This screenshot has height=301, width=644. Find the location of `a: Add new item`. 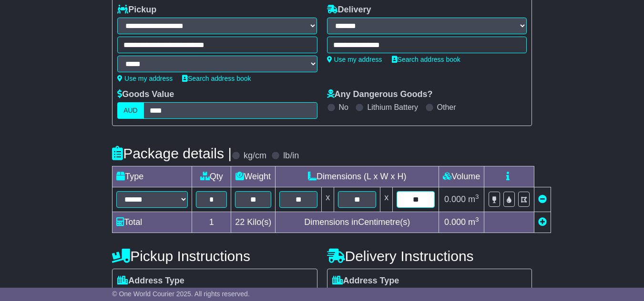

a: Add new item is located at coordinates (542, 223).